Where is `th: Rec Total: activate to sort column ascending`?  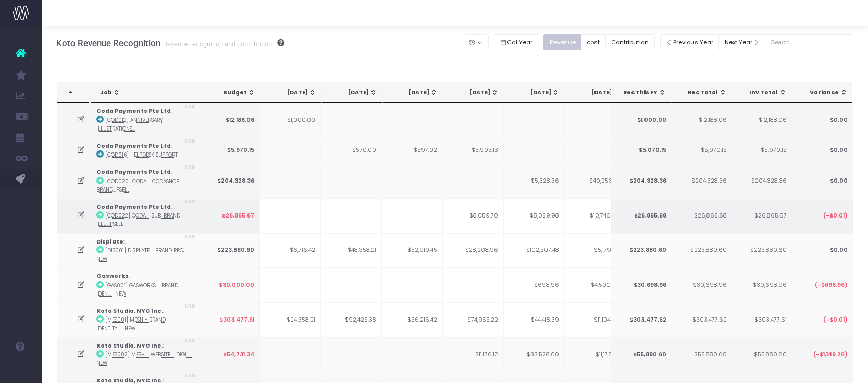 th: Rec Total: activate to sort column ascending is located at coordinates (702, 93).